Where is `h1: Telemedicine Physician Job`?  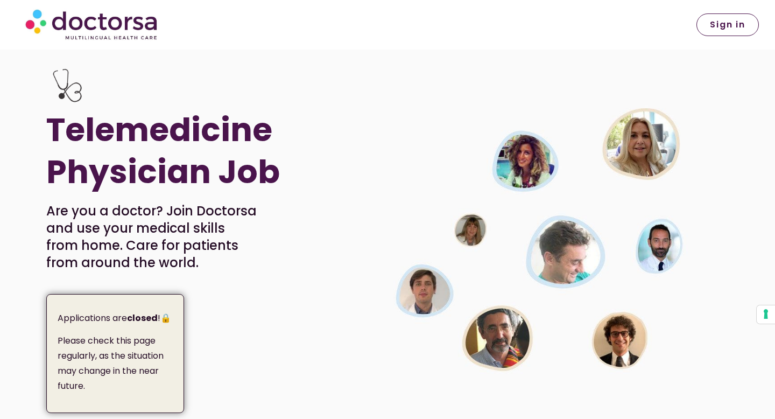
h1: Telemedicine Physician Job is located at coordinates (184, 151).